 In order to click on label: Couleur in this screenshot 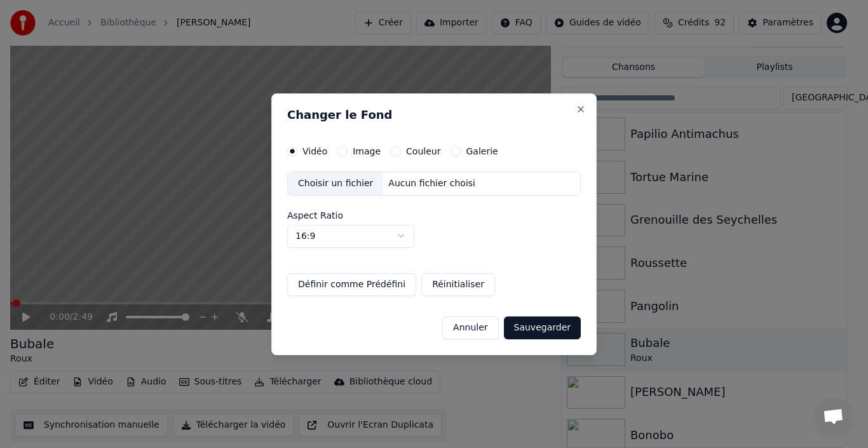, I will do `click(423, 151)`.